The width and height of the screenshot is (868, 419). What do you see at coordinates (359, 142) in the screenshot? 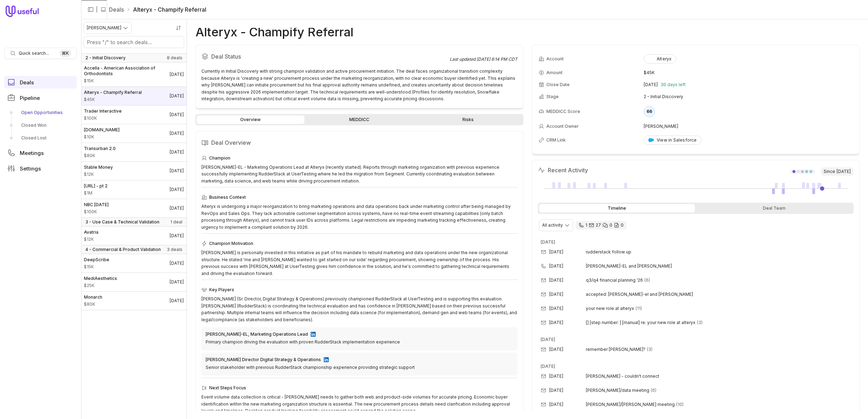
I see `h2: Deal Overview` at bounding box center [359, 142].